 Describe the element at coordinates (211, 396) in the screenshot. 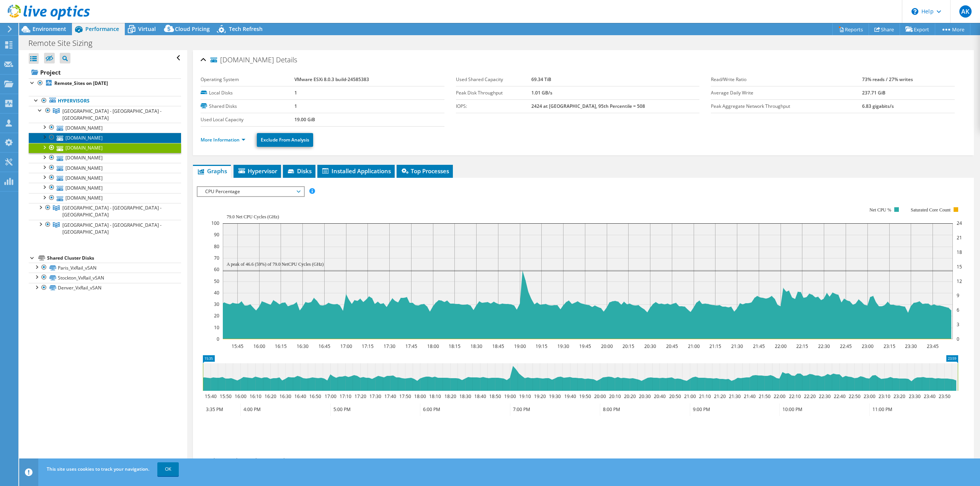

I see `text: 15:40` at that location.